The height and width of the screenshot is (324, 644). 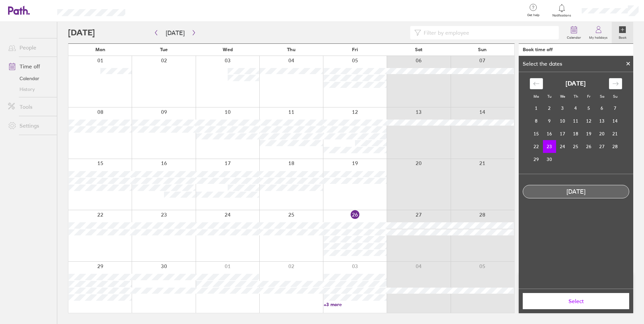 I want to click on span: Notifications, so click(x=562, y=15).